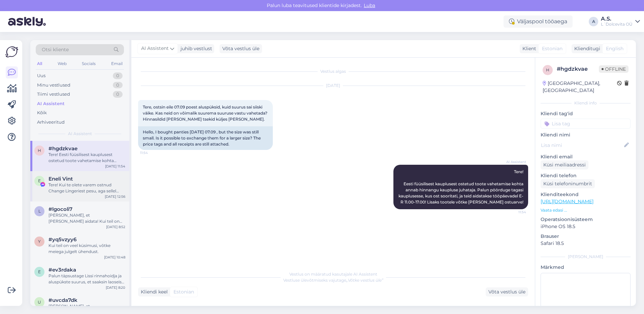 Image resolution: width=644 pixels, height=314 pixels. Describe the element at coordinates (63, 300) in the screenshot. I see `span: #uvcda7dk` at that location.